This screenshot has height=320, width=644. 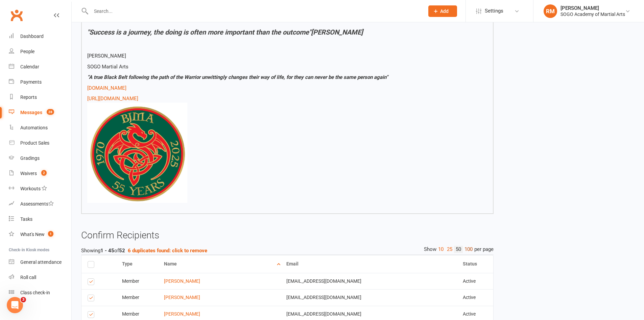 What do you see at coordinates (254, 11) in the screenshot?
I see `input: Search...` at bounding box center [254, 11].